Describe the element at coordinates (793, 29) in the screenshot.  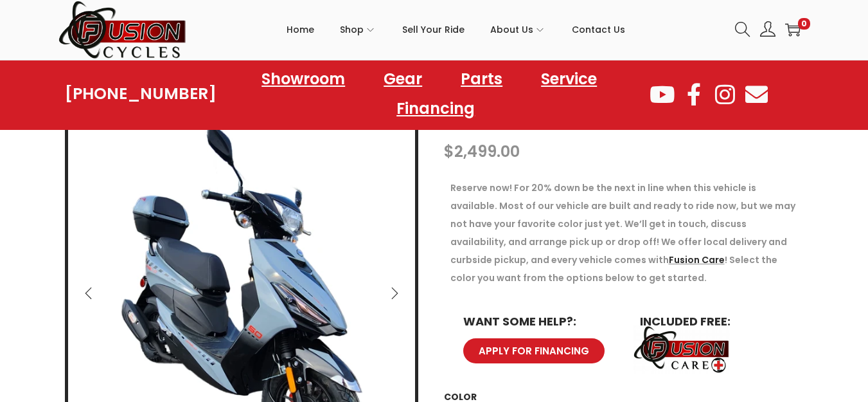
I see `a: 0` at that location.